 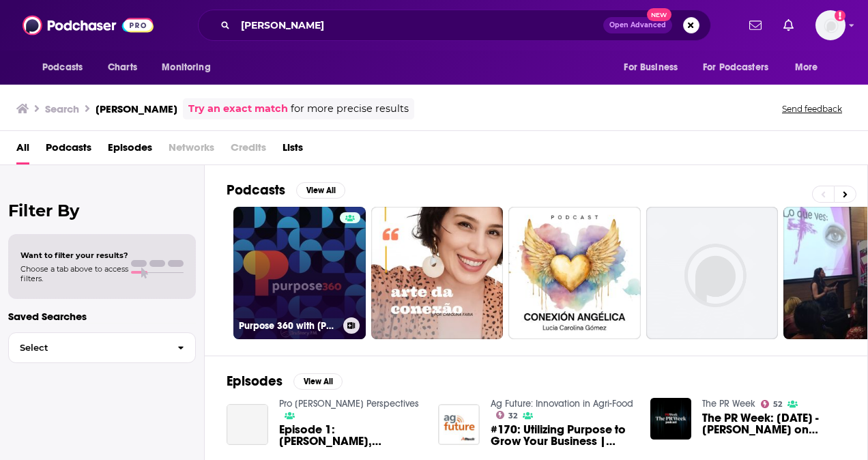 I want to click on span: Open Advanced, so click(x=637, y=25).